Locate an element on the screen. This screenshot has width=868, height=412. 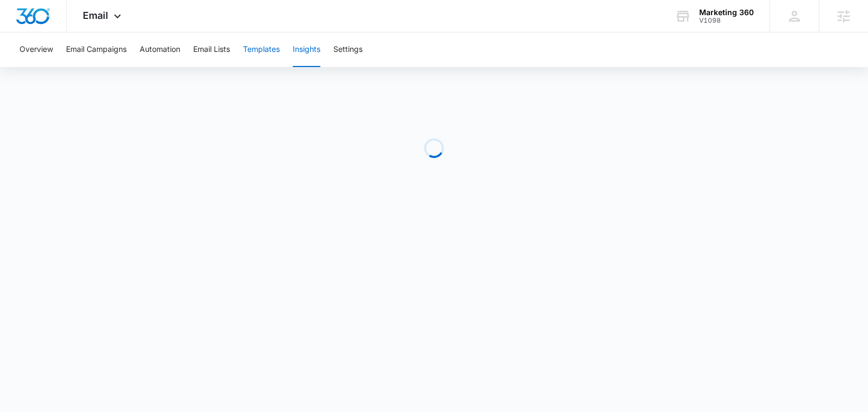
button: Templates is located at coordinates (261, 50).